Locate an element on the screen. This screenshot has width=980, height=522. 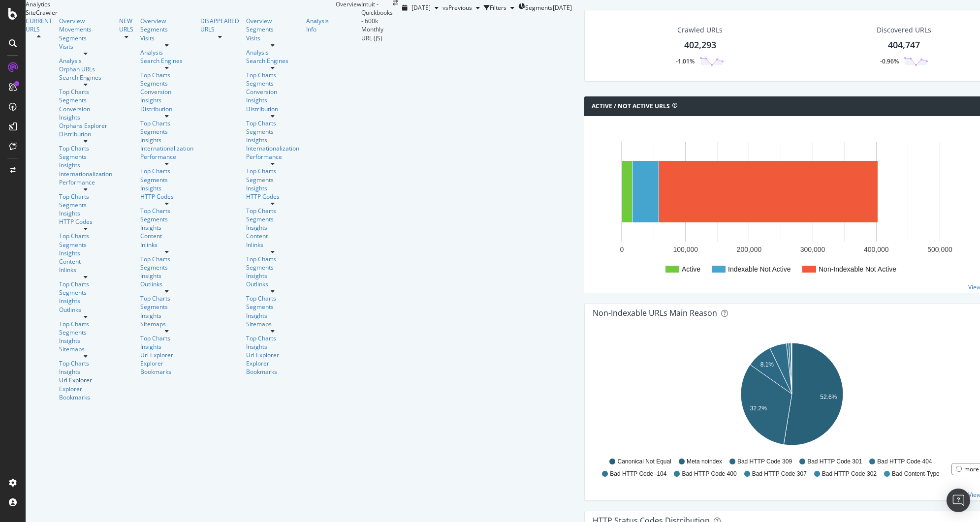
a: HTTP Codes is located at coordinates (273, 196).